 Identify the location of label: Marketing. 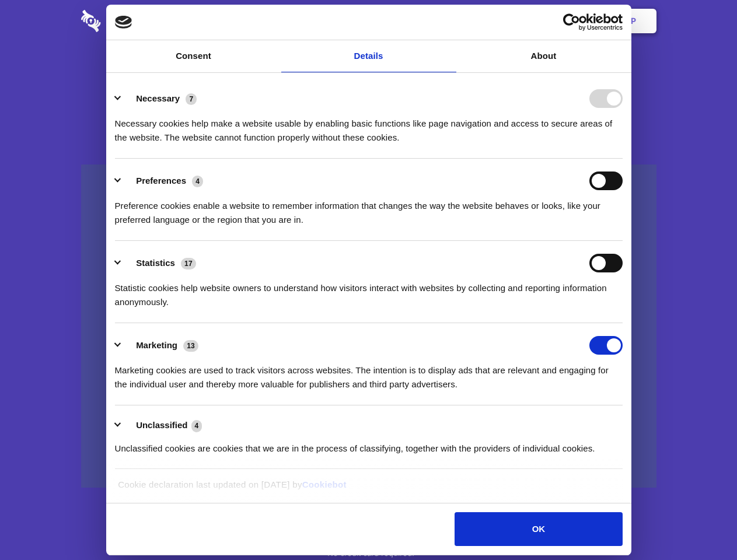
(156, 345).